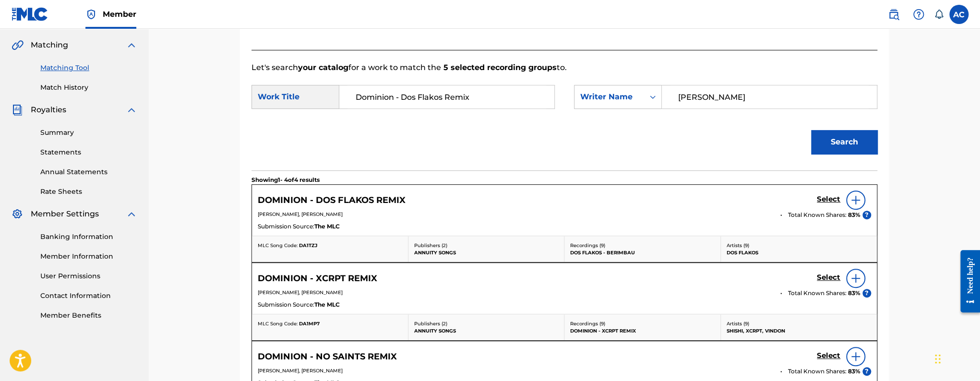  What do you see at coordinates (89, 87) in the screenshot?
I see `a: Match History` at bounding box center [89, 87].